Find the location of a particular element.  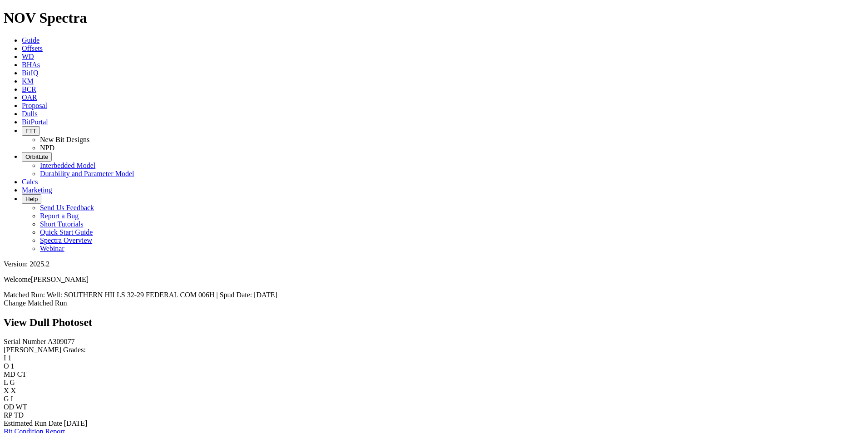

a: Interbedded Model is located at coordinates (68, 166).